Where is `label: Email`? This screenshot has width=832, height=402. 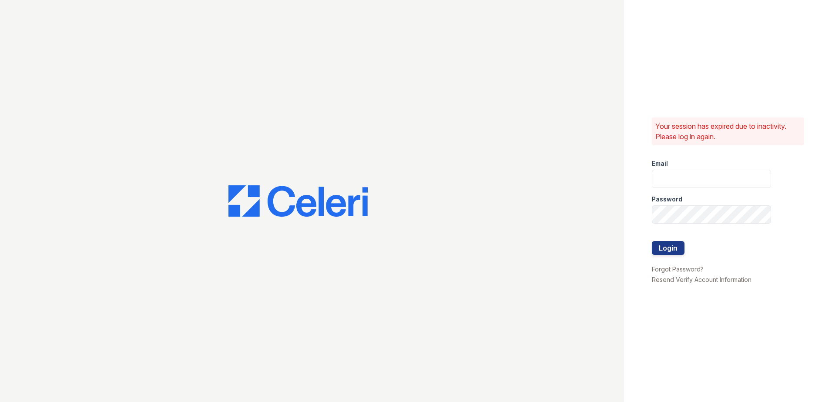
label: Email is located at coordinates (660, 164).